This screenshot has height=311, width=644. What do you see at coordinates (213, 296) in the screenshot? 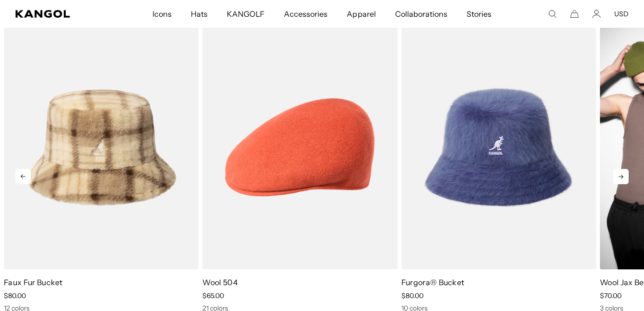
I see `span: $65.00` at bounding box center [213, 296].